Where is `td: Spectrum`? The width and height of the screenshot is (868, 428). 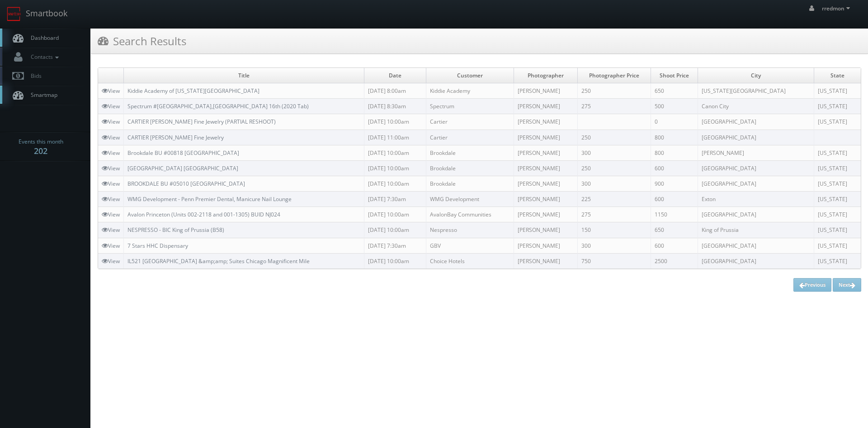
td: Spectrum is located at coordinates (470, 106).